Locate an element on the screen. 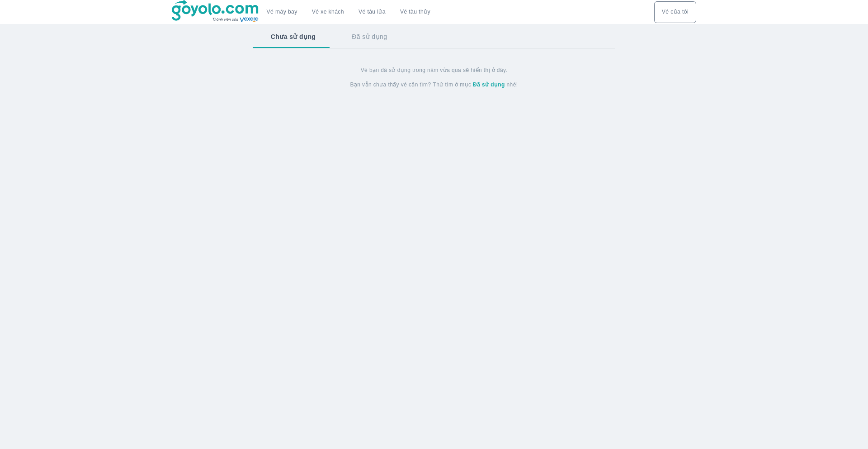 This screenshot has height=449, width=868. button: Đã sử dụng is located at coordinates (369, 36).